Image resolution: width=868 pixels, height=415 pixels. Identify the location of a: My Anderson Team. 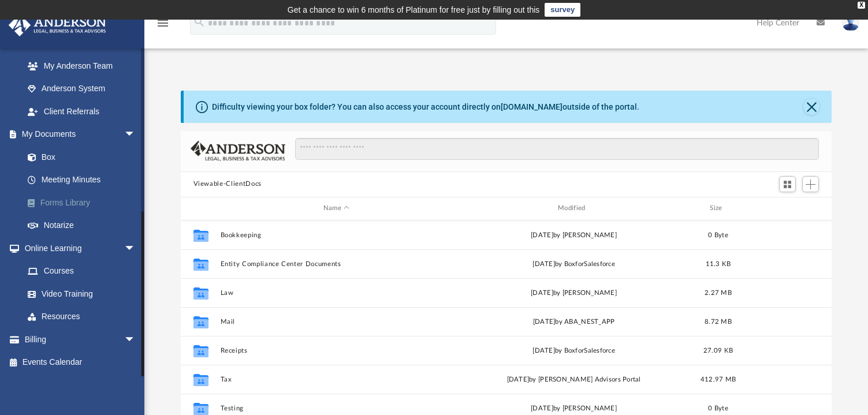
(78, 66).